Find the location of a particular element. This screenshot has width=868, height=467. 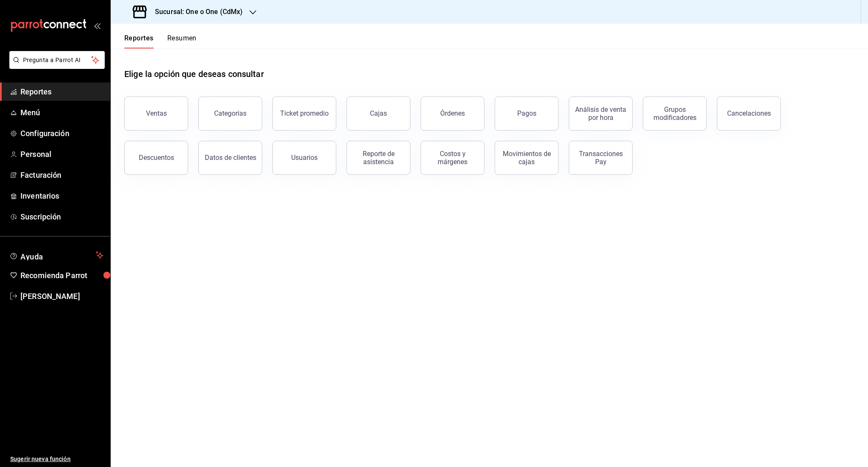

div: Ventas is located at coordinates (156, 113).